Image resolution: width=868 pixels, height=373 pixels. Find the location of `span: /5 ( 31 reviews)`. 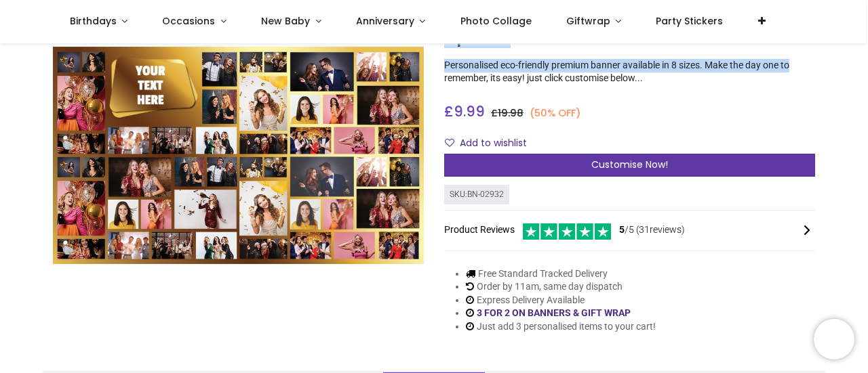

span: /5 ( 31 reviews) is located at coordinates (652, 230).